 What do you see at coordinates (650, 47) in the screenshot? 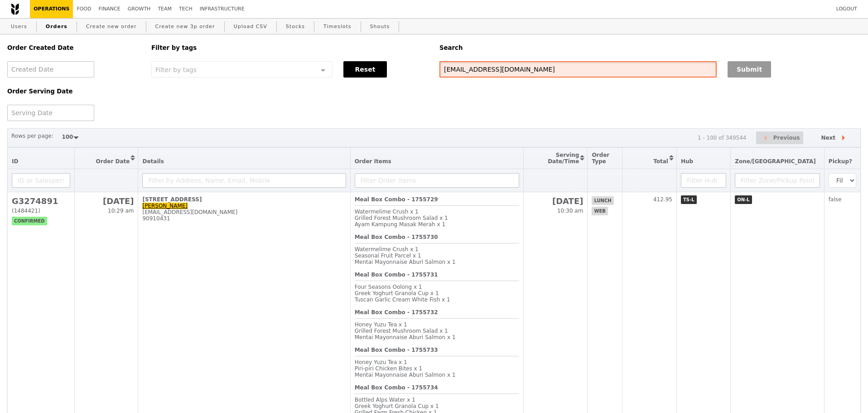
I see `h5: Search` at bounding box center [650, 47].